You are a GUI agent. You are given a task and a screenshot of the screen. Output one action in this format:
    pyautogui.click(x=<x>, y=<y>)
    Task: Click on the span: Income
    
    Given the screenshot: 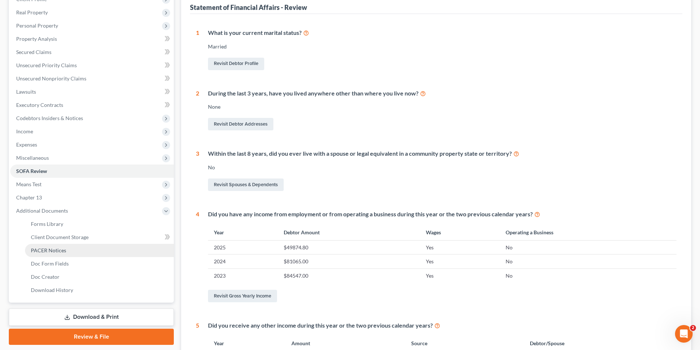 What is the action you would take?
    pyautogui.click(x=25, y=131)
    